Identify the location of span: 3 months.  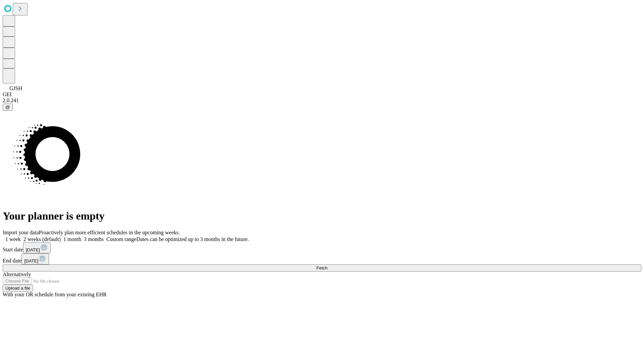
(94, 239).